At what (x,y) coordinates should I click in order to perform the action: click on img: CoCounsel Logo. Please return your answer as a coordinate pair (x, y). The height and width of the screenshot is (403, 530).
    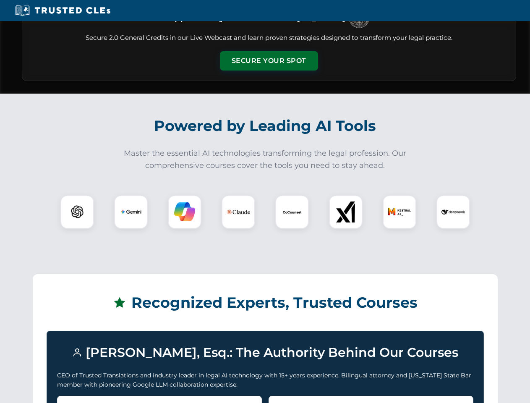
    Looking at the image, I should click on (292, 212).